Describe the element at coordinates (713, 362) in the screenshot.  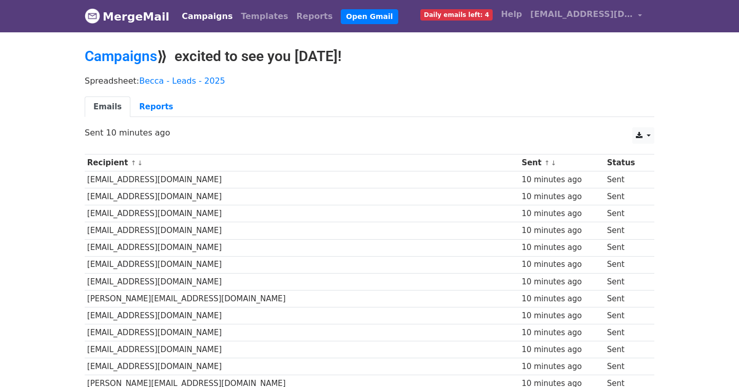
I see `div: Chat Widget` at that location.